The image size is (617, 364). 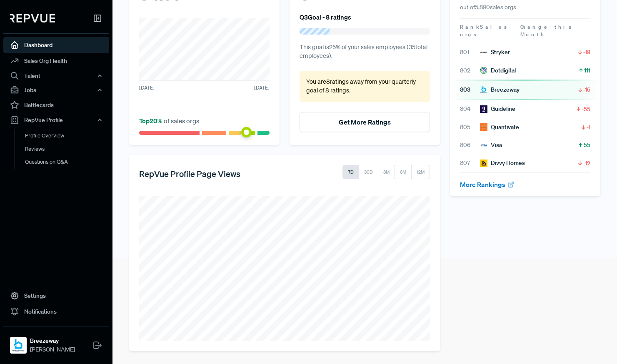 I want to click on button: Get More Ratings, so click(x=365, y=122).